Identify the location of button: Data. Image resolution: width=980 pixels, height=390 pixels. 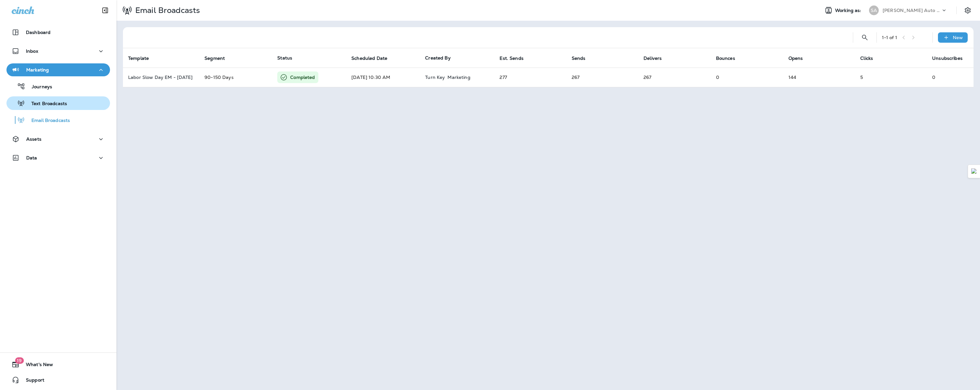
(58, 158).